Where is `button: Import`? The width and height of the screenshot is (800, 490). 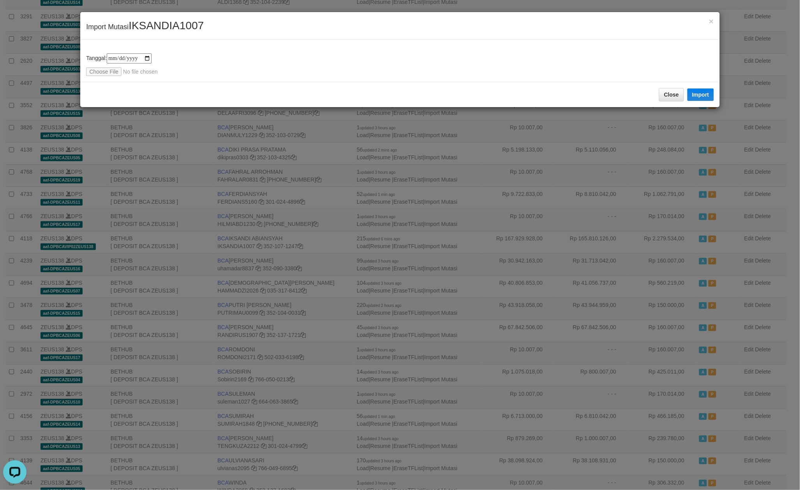 button: Import is located at coordinates (700, 95).